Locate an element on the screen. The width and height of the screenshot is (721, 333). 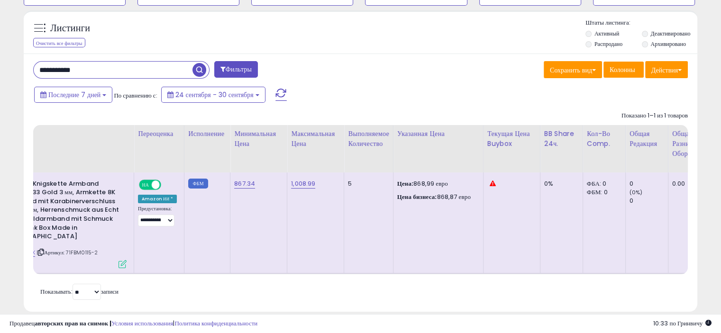
font: ФБМ: 0 is located at coordinates (597, 192).